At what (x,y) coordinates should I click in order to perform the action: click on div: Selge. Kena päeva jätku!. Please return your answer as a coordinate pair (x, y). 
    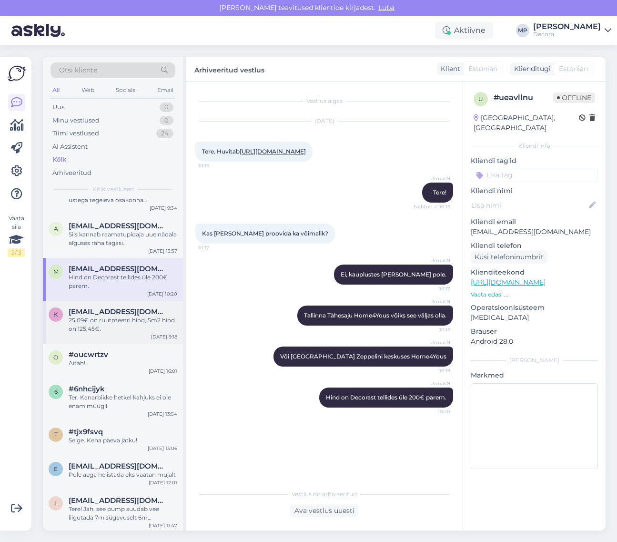
    Looking at the image, I should click on (123, 440).